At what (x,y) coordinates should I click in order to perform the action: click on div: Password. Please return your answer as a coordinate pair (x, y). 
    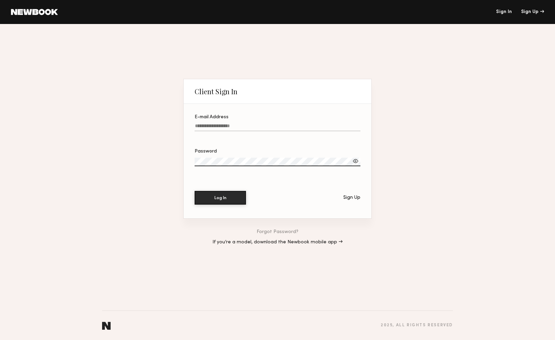
    Looking at the image, I should click on (277, 151).